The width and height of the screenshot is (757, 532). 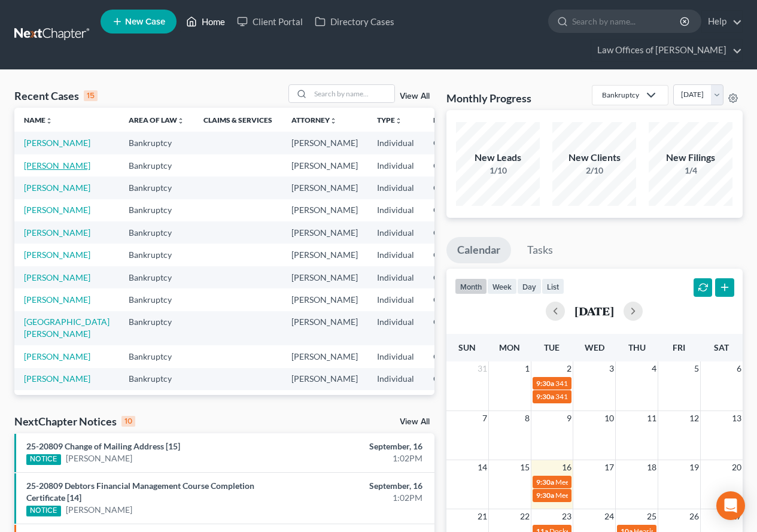 What do you see at coordinates (552, 347) in the screenshot?
I see `span: Tue` at bounding box center [552, 347].